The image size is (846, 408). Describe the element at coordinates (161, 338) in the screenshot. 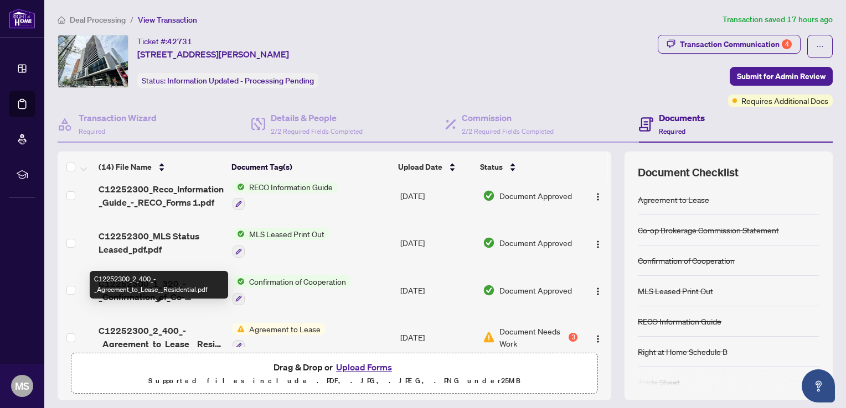

I see `span: C12252300_2_400_-_Agreement_to_Lease__Residential.pdf` at that location.